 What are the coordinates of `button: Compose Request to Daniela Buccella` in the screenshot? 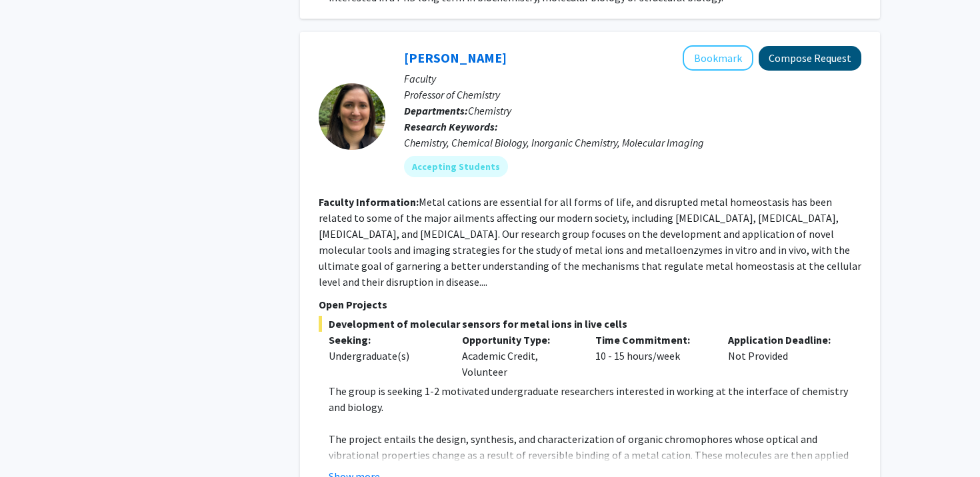 It's located at (810, 58).